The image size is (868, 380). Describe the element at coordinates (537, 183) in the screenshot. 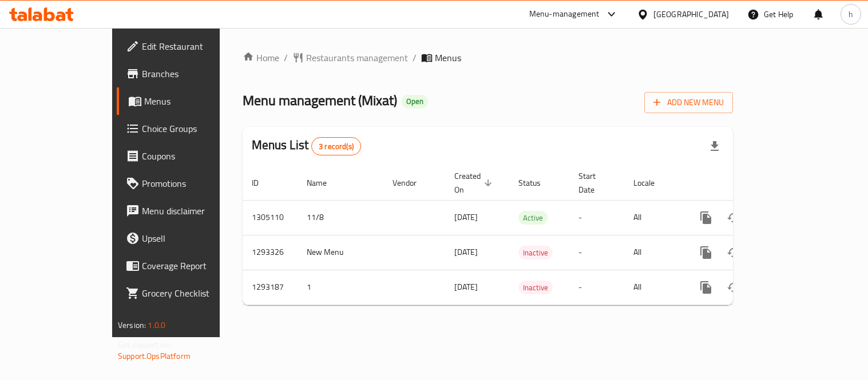

I see `span: Status` at that location.